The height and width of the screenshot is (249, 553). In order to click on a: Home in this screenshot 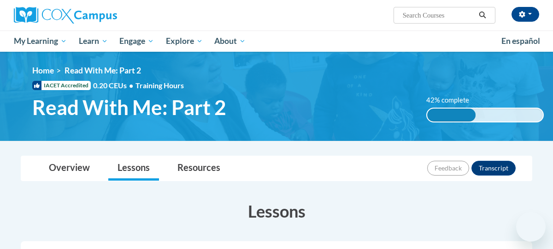, I will do `click(43, 70)`.